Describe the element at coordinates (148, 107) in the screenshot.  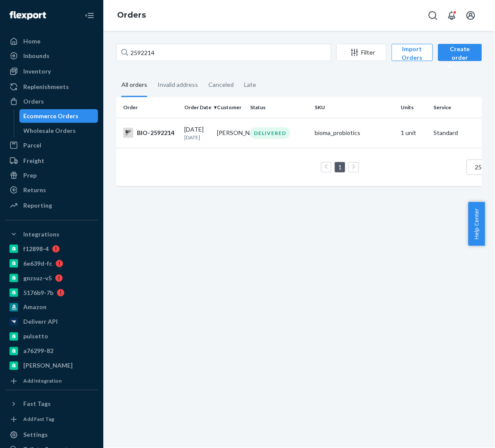
I see `th: Order` at that location.